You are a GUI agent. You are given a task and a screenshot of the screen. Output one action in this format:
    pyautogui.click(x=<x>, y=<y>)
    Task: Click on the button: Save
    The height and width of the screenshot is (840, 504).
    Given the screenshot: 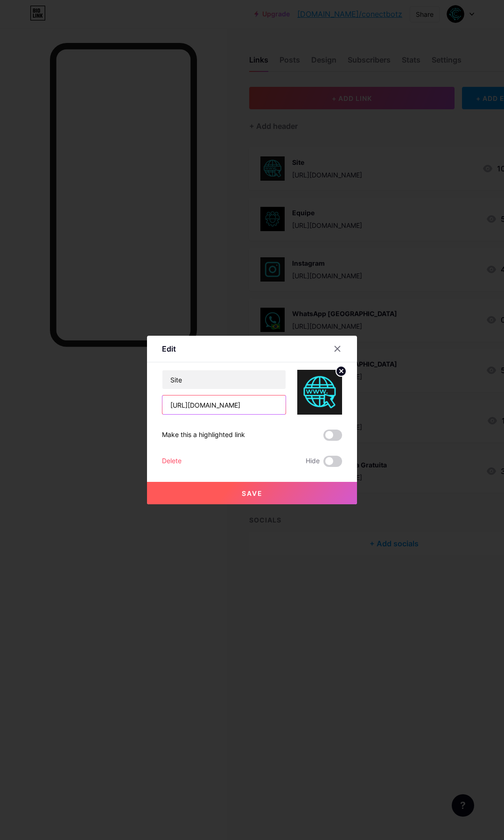 What is the action you would take?
    pyautogui.click(x=252, y=493)
    